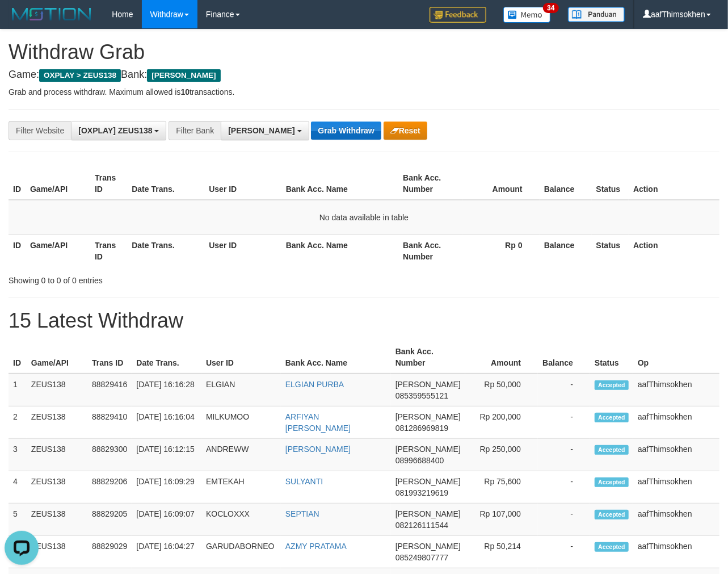 The width and height of the screenshot is (728, 574). What do you see at coordinates (364, 75) in the screenshot?
I see `h4: Game: Bank:` at bounding box center [364, 75].